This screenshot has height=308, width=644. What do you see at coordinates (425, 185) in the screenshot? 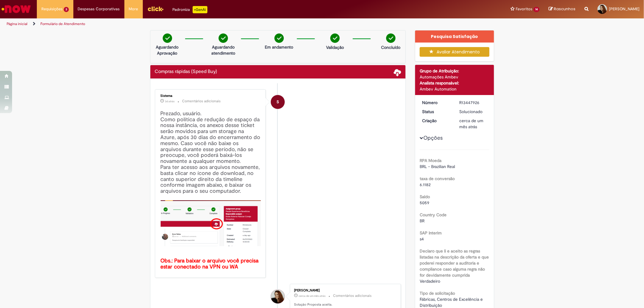
I see `span: 6.1182` at bounding box center [425, 185].